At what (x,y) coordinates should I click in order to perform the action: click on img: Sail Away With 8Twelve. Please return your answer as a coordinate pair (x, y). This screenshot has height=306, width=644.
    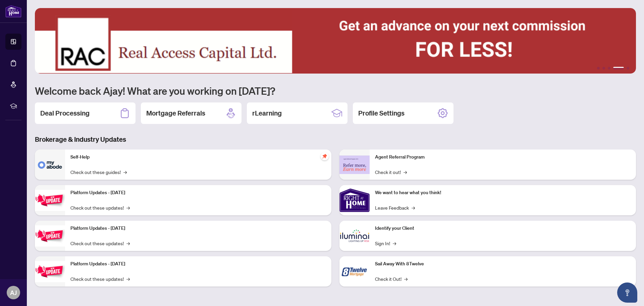
    Looking at the image, I should click on (355, 272).